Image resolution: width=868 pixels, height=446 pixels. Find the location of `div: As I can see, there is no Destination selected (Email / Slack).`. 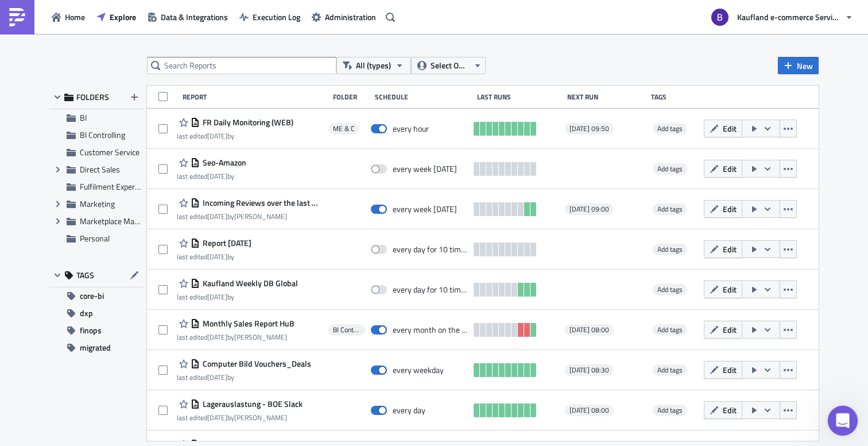

div: As I can see, there is no Destination selected (Email / Slack). is located at coordinates (99, 76).